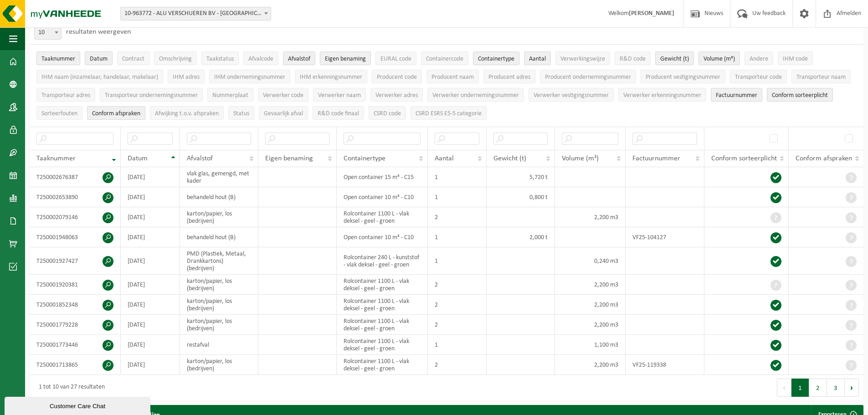 Image resolution: width=868 pixels, height=415 pixels. What do you see at coordinates (100, 77) in the screenshot?
I see `button: IHM naam (inzamelaar, handelaar, makelaar)IHM naam (inzamelaar, handelaar, makelaar): Activate to...` at bounding box center [100, 77].